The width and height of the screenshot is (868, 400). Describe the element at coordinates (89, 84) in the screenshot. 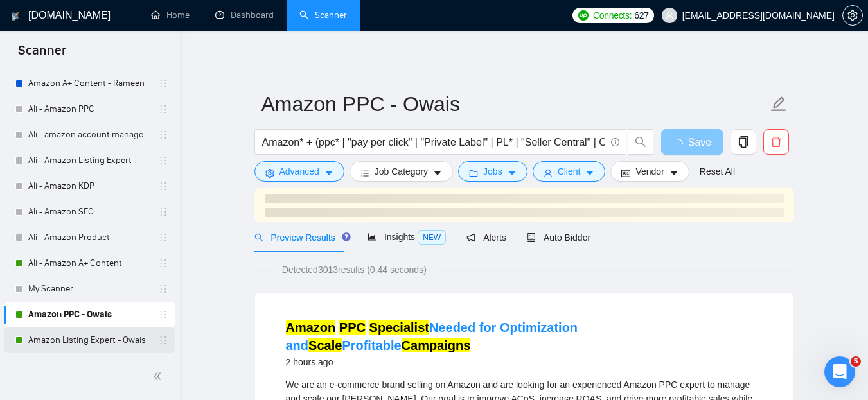

I see `a: Amazon A+ Content - Rameen` at that location.